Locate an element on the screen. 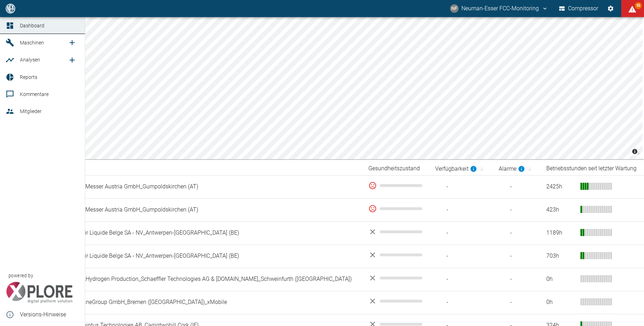 Image resolution: width=644 pixels, height=326 pixels. div: 2425 h is located at coordinates (560, 186).